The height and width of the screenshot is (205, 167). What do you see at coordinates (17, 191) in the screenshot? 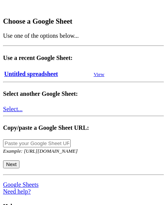
I see `a: Need help?` at bounding box center [17, 191].